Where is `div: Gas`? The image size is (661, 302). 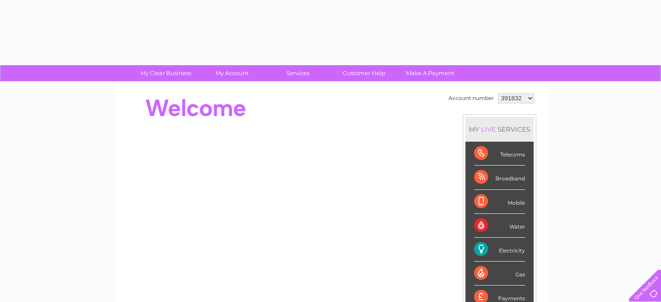
div: Gas is located at coordinates (499, 273).